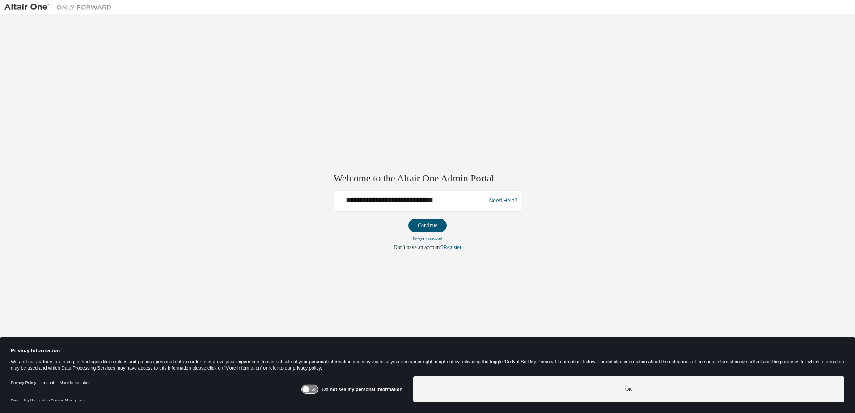 This screenshot has width=855, height=413. What do you see at coordinates (427, 239) in the screenshot?
I see `a: Forgot password` at bounding box center [427, 239].